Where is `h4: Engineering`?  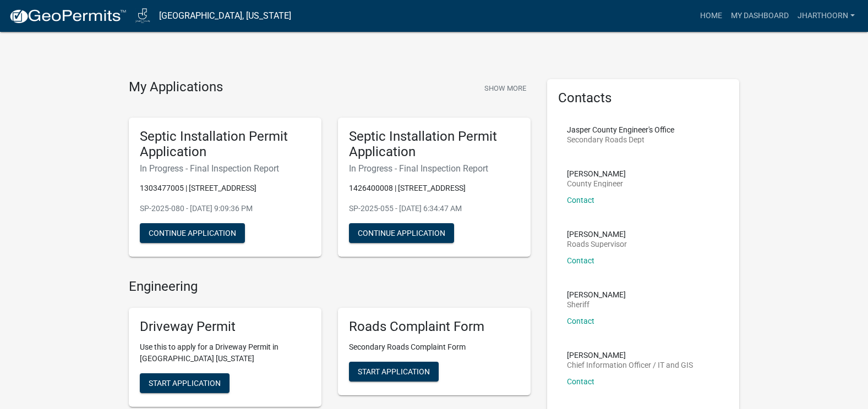 h4: Engineering is located at coordinates (330, 286).